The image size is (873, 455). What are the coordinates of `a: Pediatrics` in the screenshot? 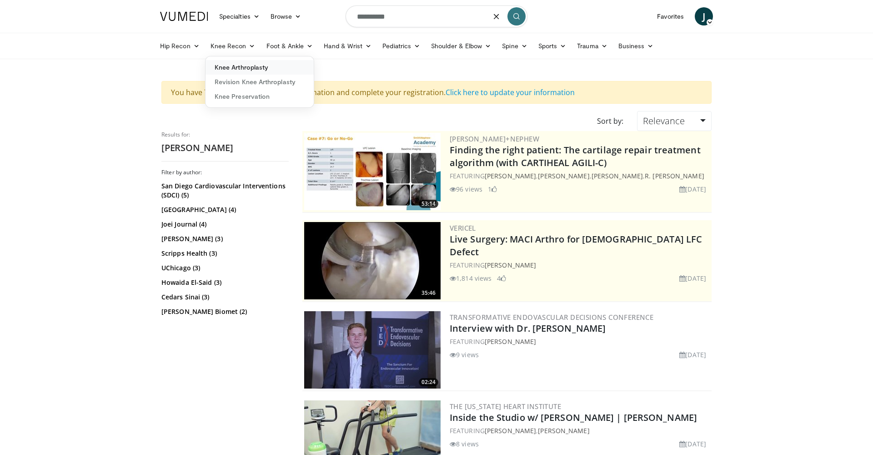 It's located at (401, 46).